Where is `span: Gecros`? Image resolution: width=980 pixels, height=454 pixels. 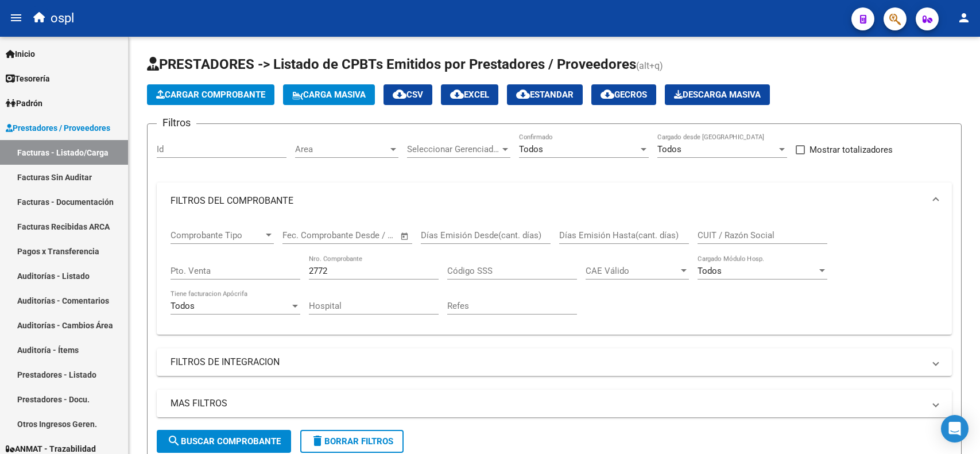
span: Gecros is located at coordinates (623, 95).